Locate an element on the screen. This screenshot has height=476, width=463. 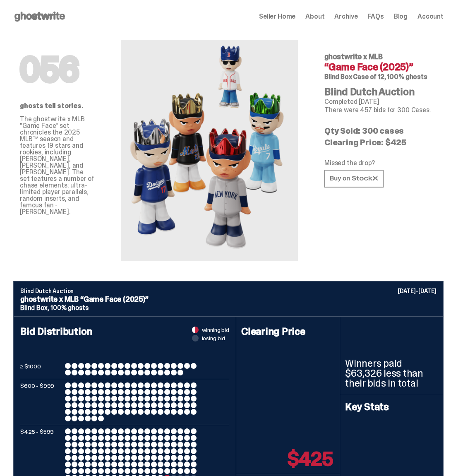
h4: “Game Face (2025)” is located at coordinates (381, 67).